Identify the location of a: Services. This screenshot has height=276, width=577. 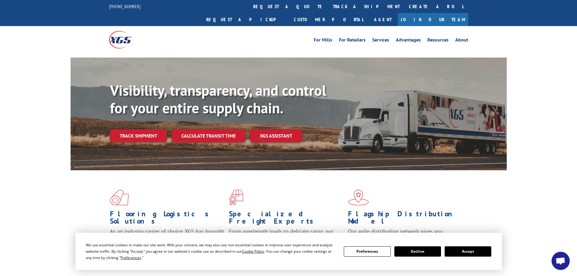
(381, 41).